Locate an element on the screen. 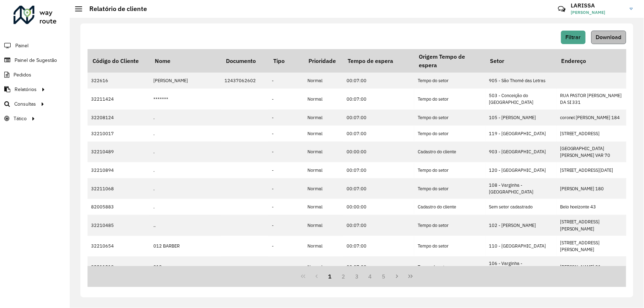 This screenshot has width=644, height=308. td: Sem setor cadastrado is located at coordinates (521, 207).